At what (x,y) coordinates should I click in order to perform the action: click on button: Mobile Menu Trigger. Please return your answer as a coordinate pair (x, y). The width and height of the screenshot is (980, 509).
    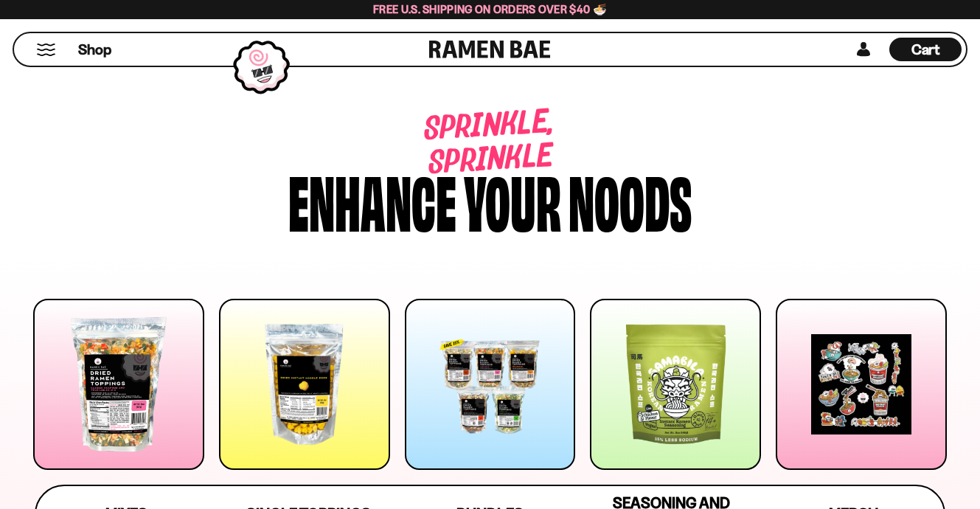
    Looking at the image, I should click on (46, 50).